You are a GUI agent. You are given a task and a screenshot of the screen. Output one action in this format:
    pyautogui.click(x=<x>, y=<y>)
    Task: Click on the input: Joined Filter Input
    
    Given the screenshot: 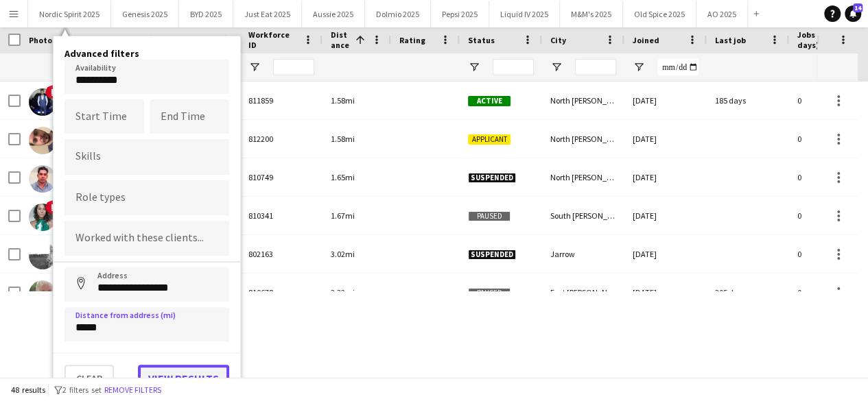 What is the action you would take?
    pyautogui.click(x=678, y=67)
    